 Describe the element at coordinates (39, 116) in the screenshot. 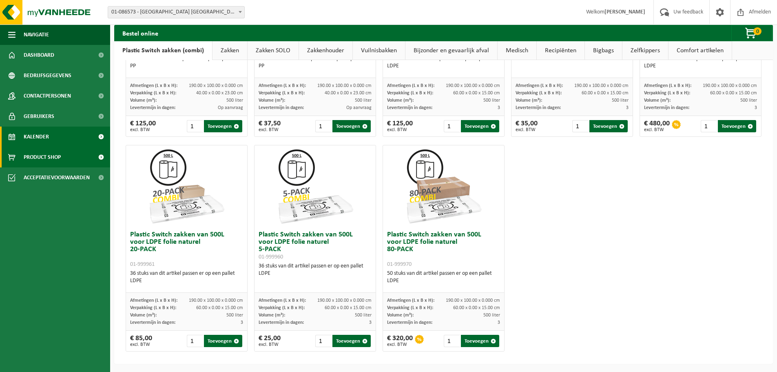

I see `span: Gebruikers` at that location.